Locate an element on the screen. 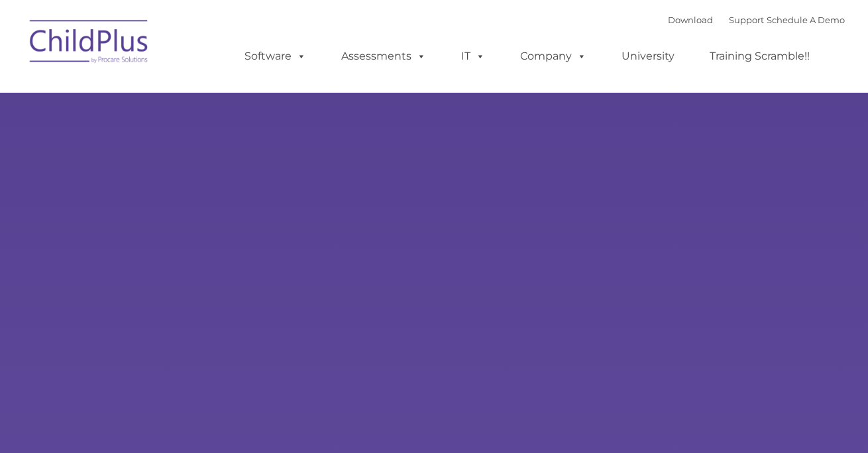 Image resolution: width=868 pixels, height=453 pixels. a: Download is located at coordinates (690, 20).